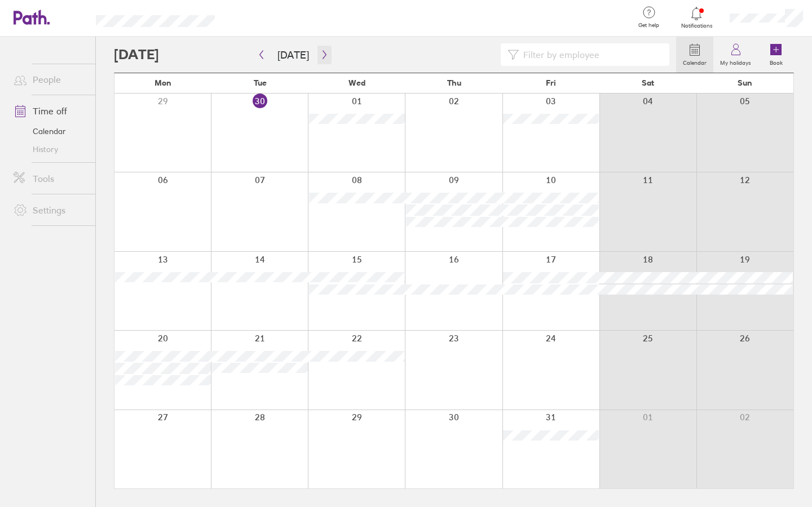  Describe the element at coordinates (49, 210) in the screenshot. I see `a: Settings` at that location.